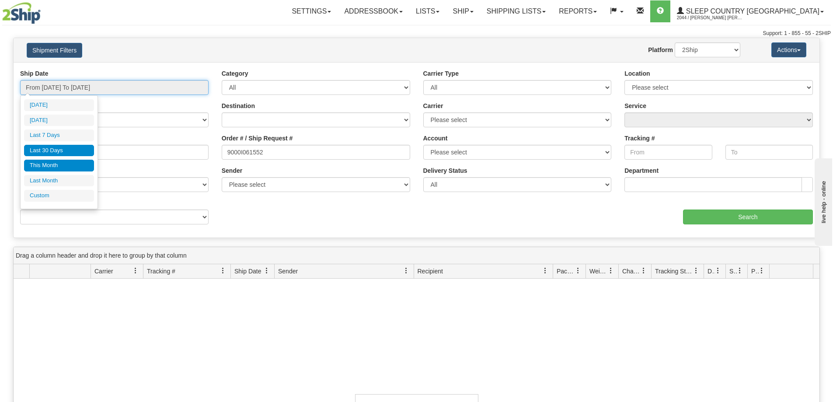 This screenshot has width=833, height=402. I want to click on a: Delivery Status filter column settings, so click(718, 271).